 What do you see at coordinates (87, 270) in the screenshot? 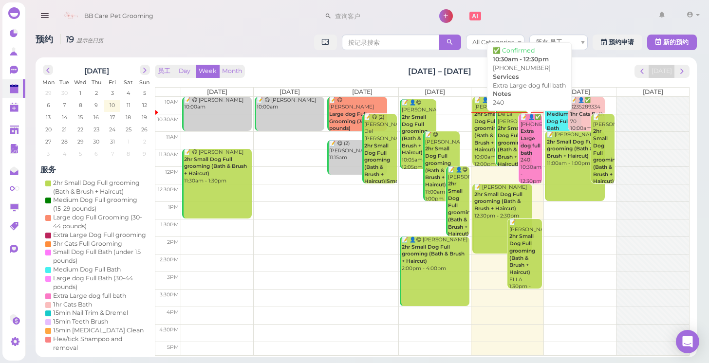
I see `div: Medium Dog Full Bath` at bounding box center [87, 270].